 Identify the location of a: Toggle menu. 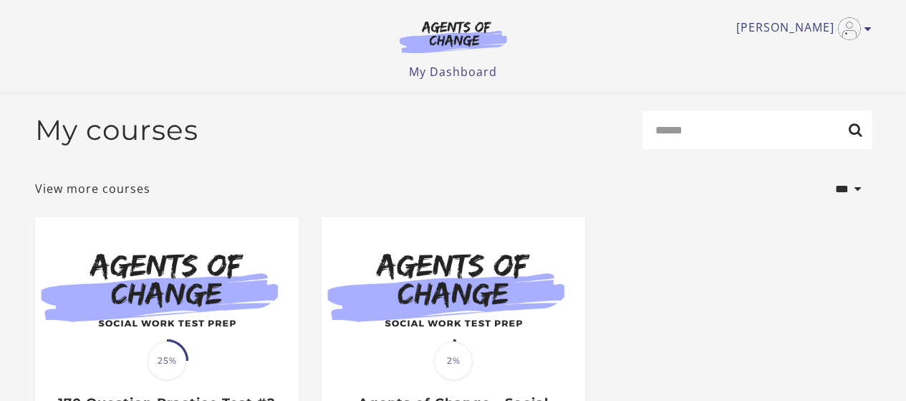
(800, 29).